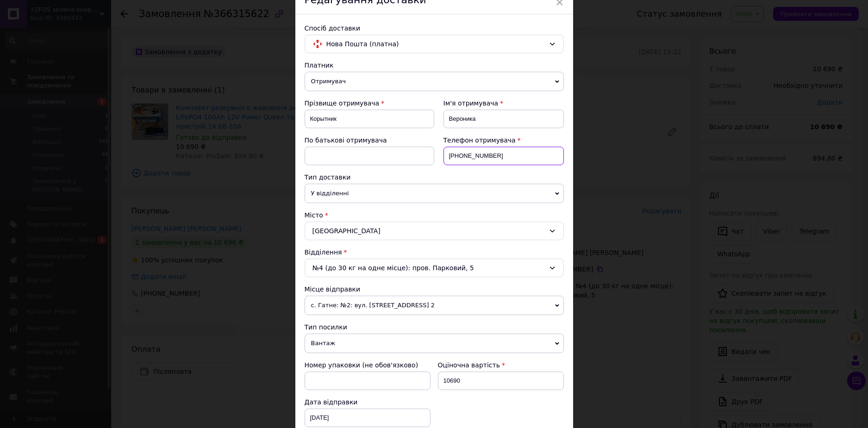 Image resolution: width=868 pixels, height=428 pixels. What do you see at coordinates (345, 140) in the screenshot?
I see `span: По батькові отримувача` at bounding box center [345, 140].